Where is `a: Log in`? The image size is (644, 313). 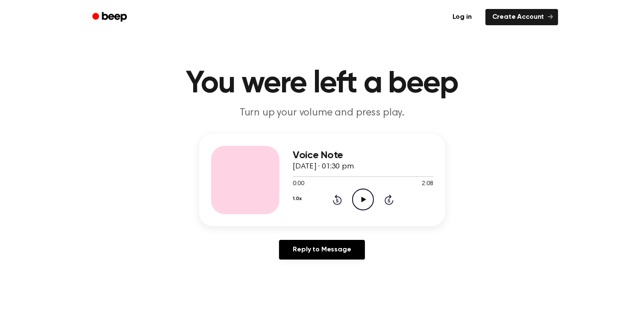
a: Log in is located at coordinates (462, 17).